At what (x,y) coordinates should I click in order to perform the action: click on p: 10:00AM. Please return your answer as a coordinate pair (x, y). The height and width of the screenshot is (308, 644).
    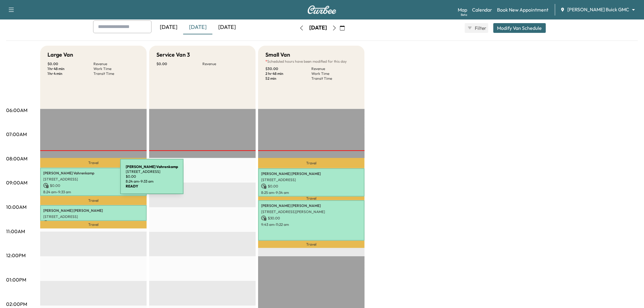
    Looking at the image, I should click on (16, 207).